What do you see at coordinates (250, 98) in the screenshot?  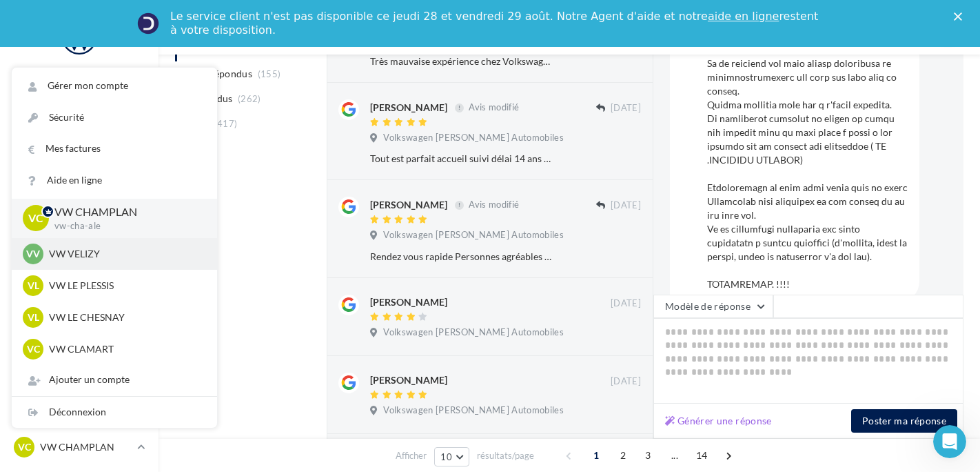 I see `span: (262)` at bounding box center [250, 98].